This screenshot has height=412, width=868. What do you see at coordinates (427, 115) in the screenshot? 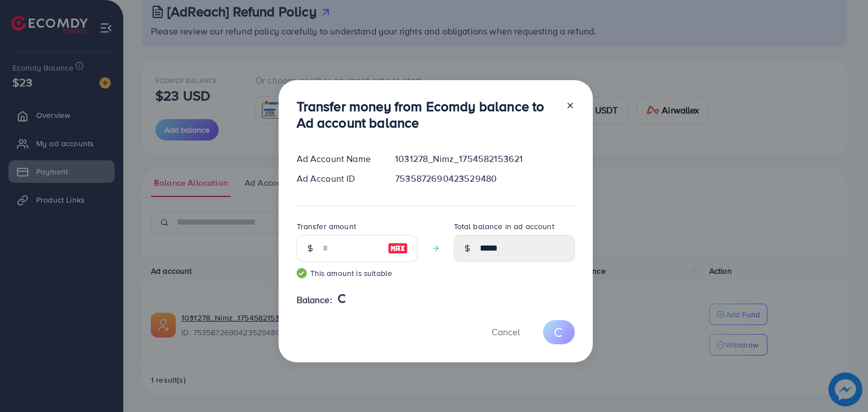
I see `h3: Transfer money from Ecomdy balance to Ad account balance` at bounding box center [427, 115].